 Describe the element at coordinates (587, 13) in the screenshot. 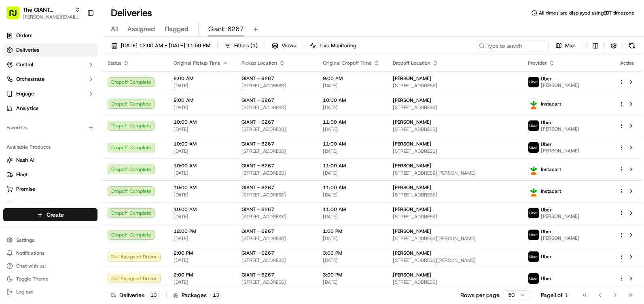

I see `span: All times are displayed using EDT timezone` at that location.